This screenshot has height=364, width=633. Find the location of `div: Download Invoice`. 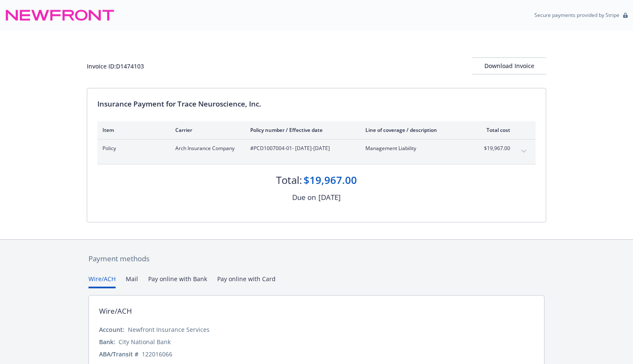

div: Download Invoice is located at coordinates (509, 66).